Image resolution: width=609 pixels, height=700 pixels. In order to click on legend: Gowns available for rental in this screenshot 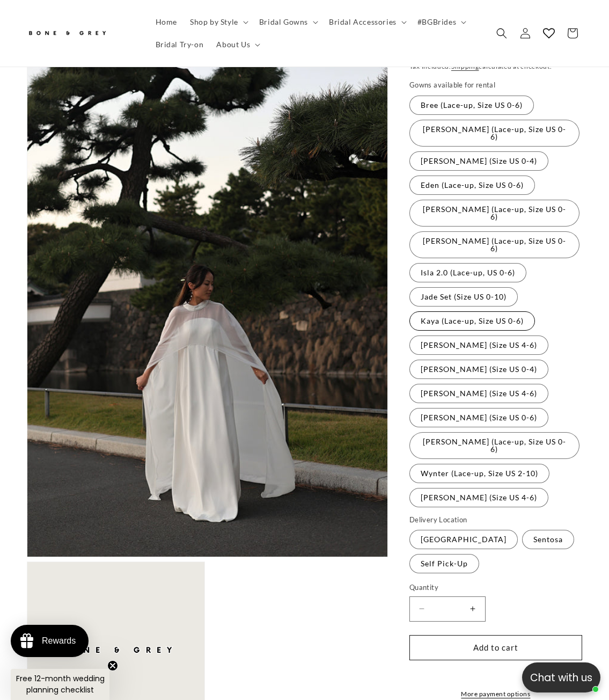, I will do `click(453, 85)`.